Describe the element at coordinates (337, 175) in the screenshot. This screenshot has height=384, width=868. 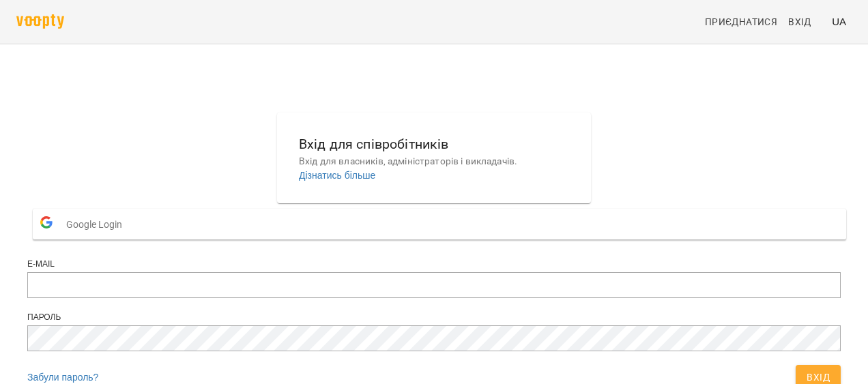
I see `a: Дізнатись більше` at that location.